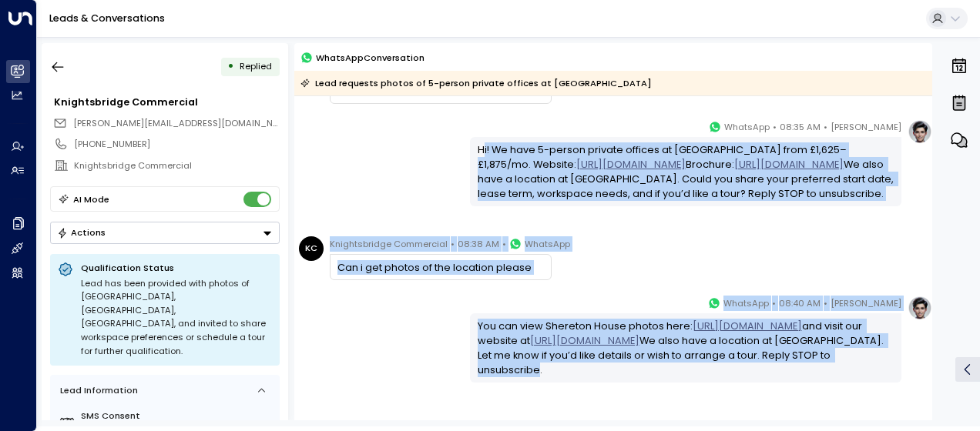 This screenshot has width=980, height=431. What do you see at coordinates (799, 127) in the screenshot?
I see `span: 08:35 AM` at bounding box center [799, 127].